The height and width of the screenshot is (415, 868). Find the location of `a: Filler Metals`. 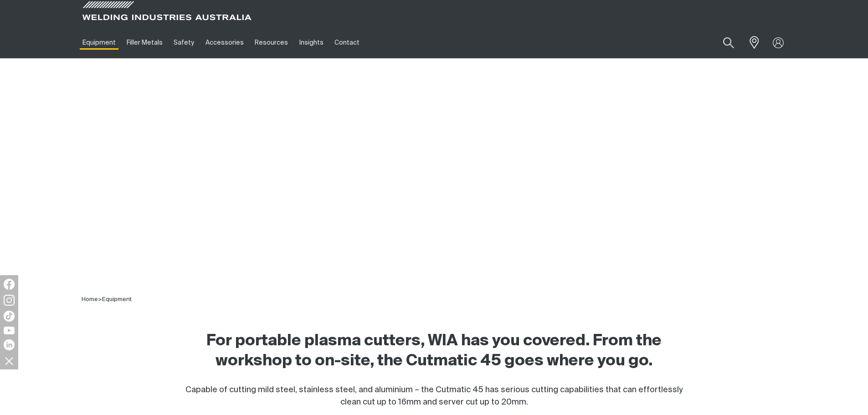

a: Filler Metals is located at coordinates (144, 42).